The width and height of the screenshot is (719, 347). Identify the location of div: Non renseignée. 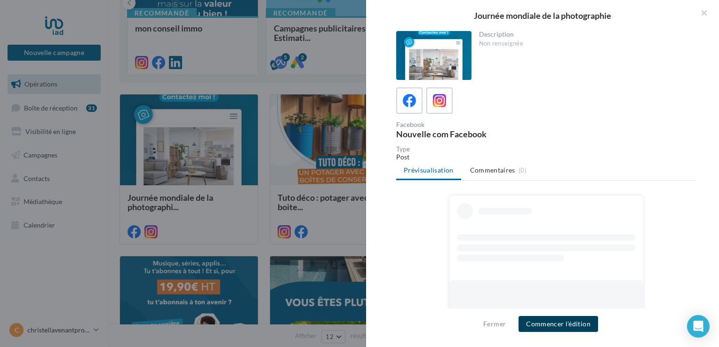
(584, 44).